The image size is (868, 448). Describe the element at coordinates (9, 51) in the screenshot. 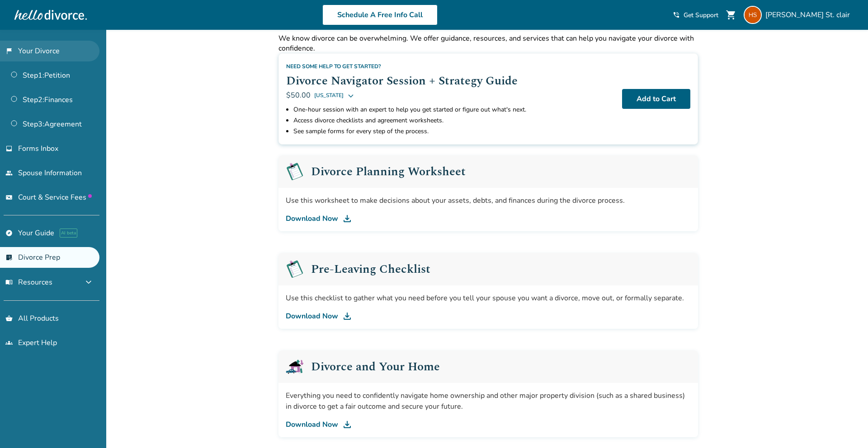

I see `span: flag_2` at that location.